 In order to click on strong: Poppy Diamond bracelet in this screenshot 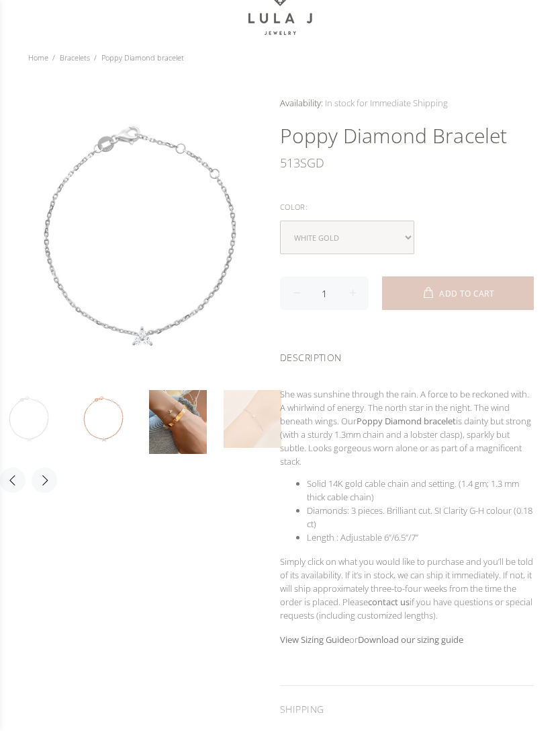, I will do `click(407, 420)`.